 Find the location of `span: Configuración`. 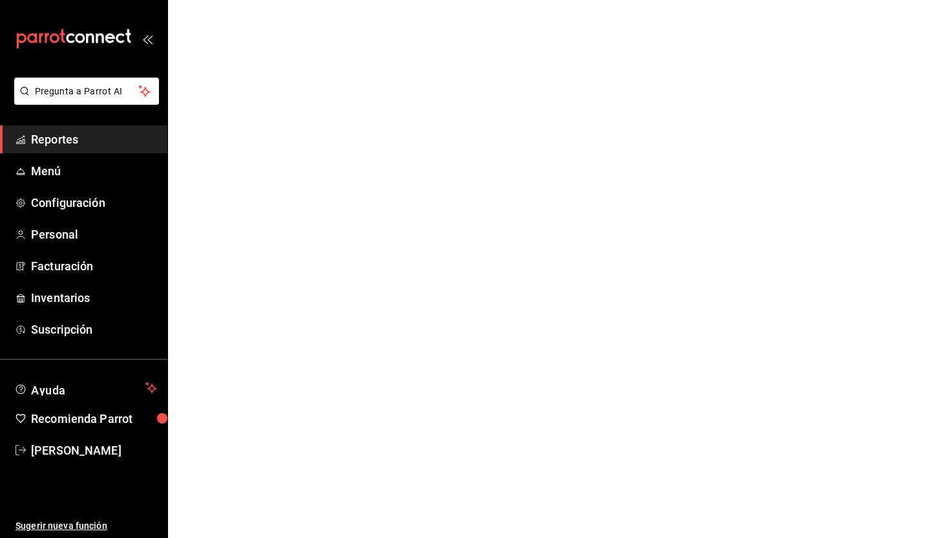

span: Configuración is located at coordinates (94, 202).